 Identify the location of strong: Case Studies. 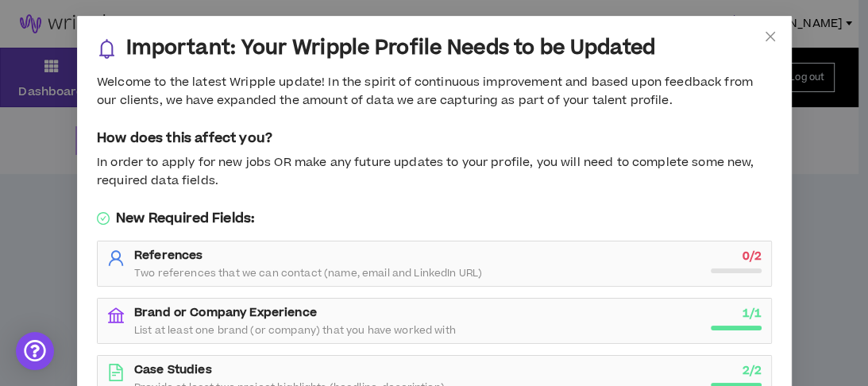
(173, 369).